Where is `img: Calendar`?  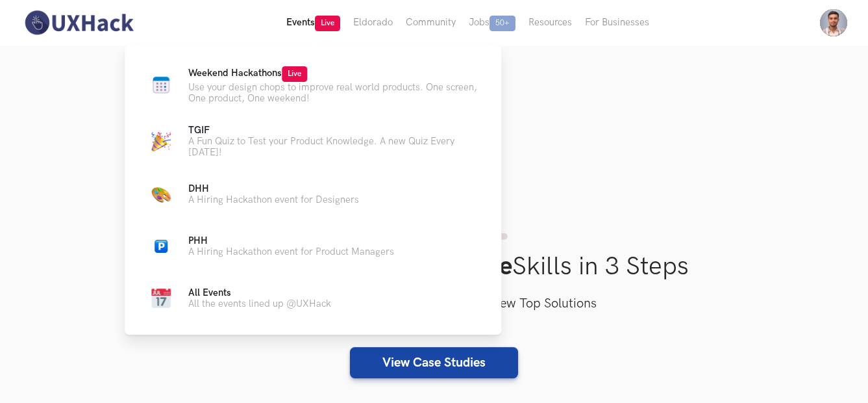 img: Calendar is located at coordinates (161, 298).